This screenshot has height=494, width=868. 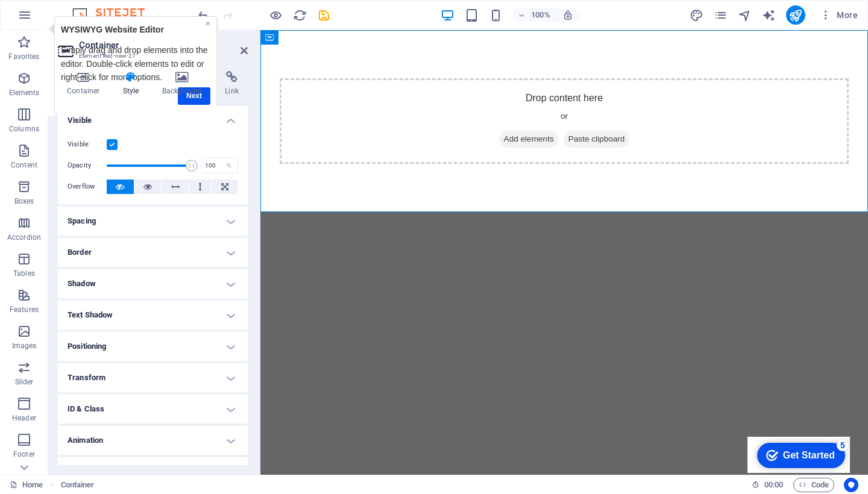 I want to click on span: More, so click(x=838, y=15).